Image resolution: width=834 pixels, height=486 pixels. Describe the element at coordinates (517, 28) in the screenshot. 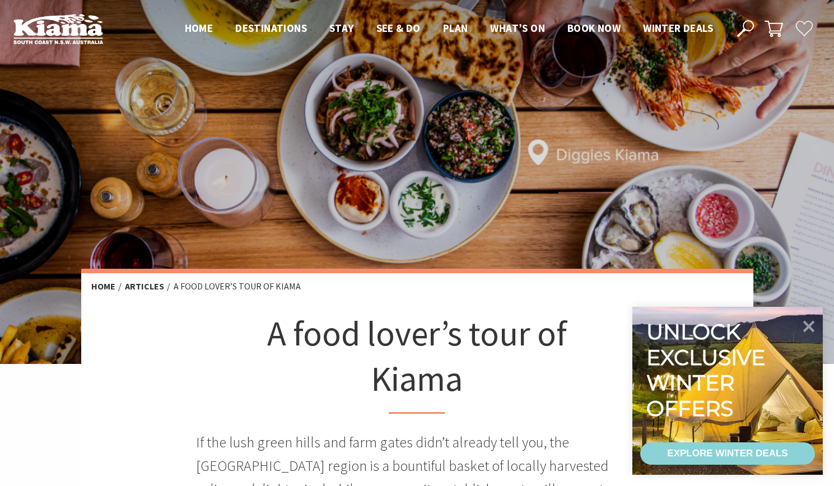

I see `span: What’s On` at that location.